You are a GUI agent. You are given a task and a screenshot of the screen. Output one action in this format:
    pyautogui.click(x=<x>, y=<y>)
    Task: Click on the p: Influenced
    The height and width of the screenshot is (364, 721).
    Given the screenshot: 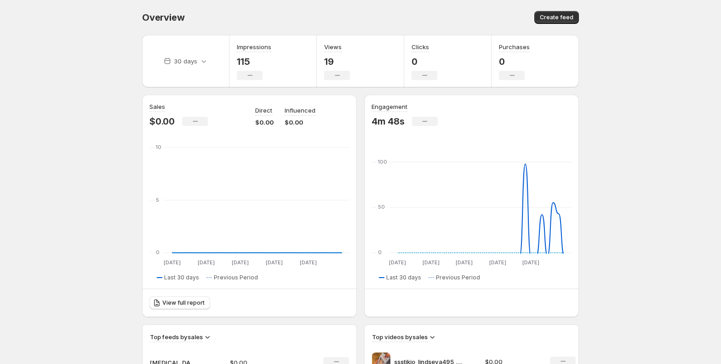 What is the action you would take?
    pyautogui.click(x=300, y=110)
    